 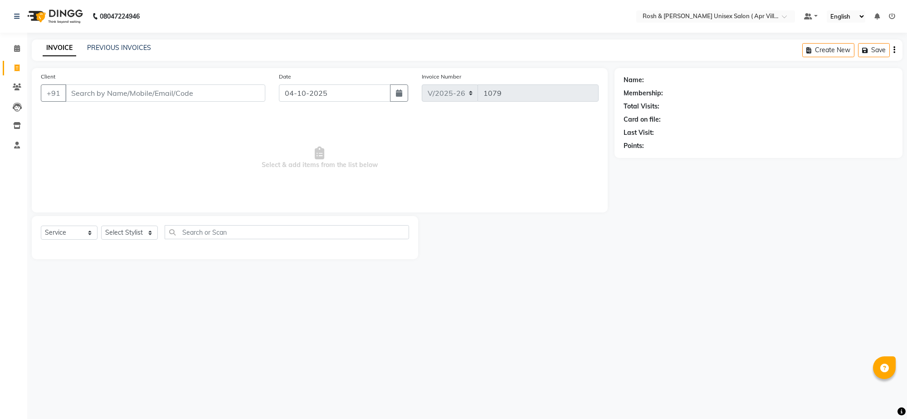 I want to click on a: INVOICE, so click(x=59, y=48).